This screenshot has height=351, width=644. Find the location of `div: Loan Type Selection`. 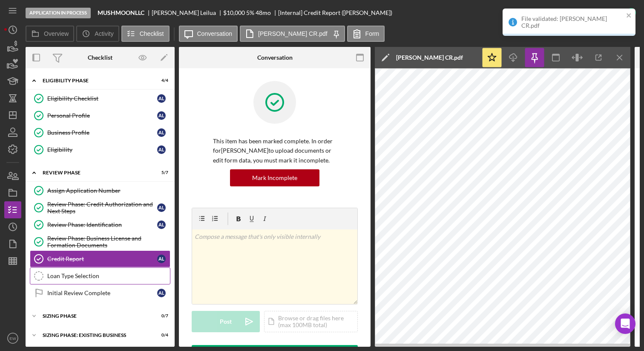

div: Loan Type Selection is located at coordinates (109, 275).